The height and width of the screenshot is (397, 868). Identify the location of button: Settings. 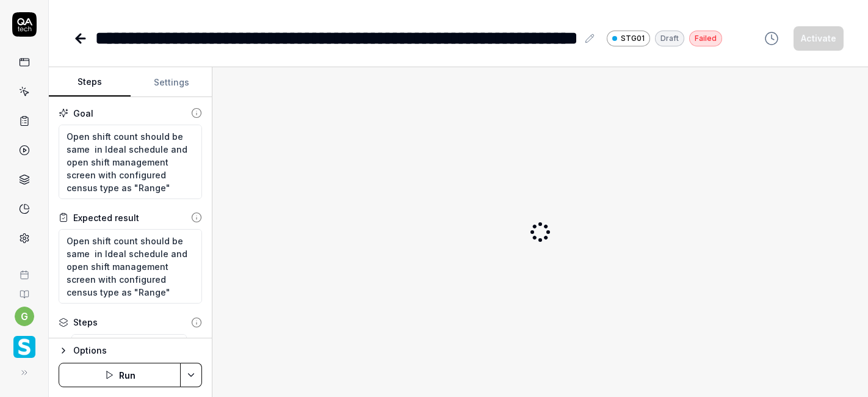
(172, 83).